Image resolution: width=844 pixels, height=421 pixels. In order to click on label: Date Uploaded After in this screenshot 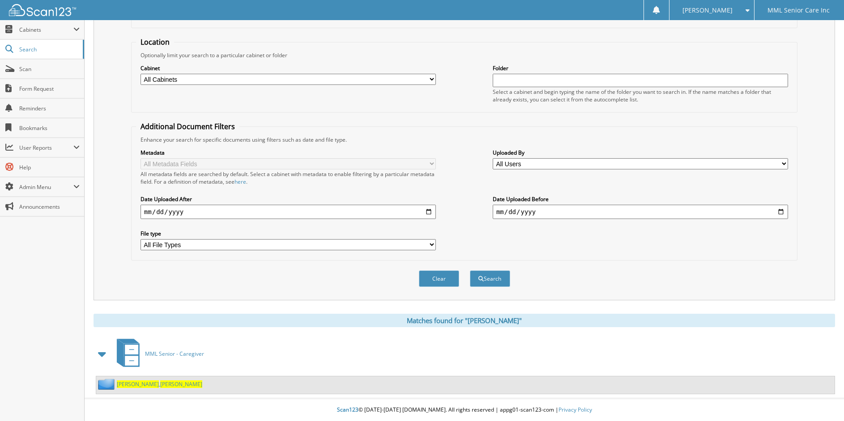, I will do `click(288, 199)`.